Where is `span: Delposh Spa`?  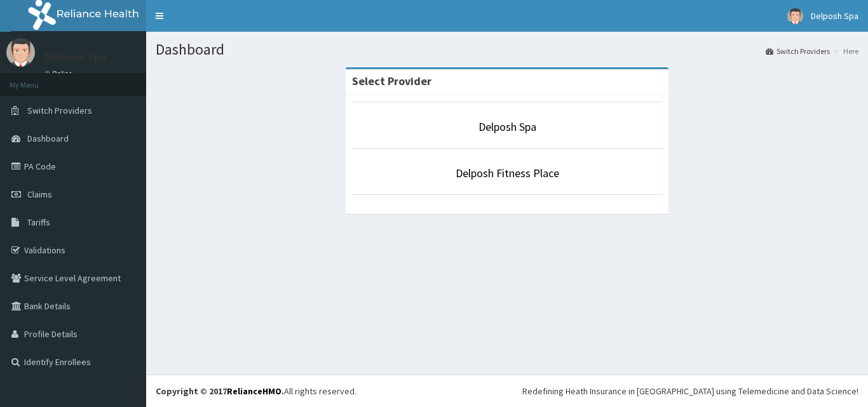 span: Delposh Spa is located at coordinates (834, 16).